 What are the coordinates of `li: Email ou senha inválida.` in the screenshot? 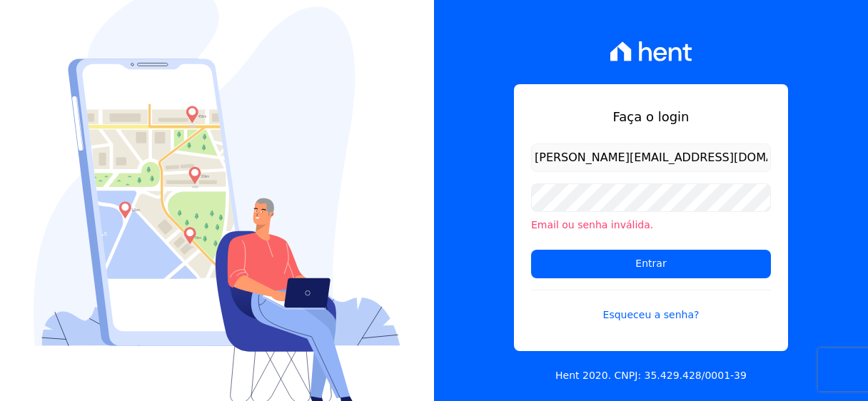 It's located at (651, 225).